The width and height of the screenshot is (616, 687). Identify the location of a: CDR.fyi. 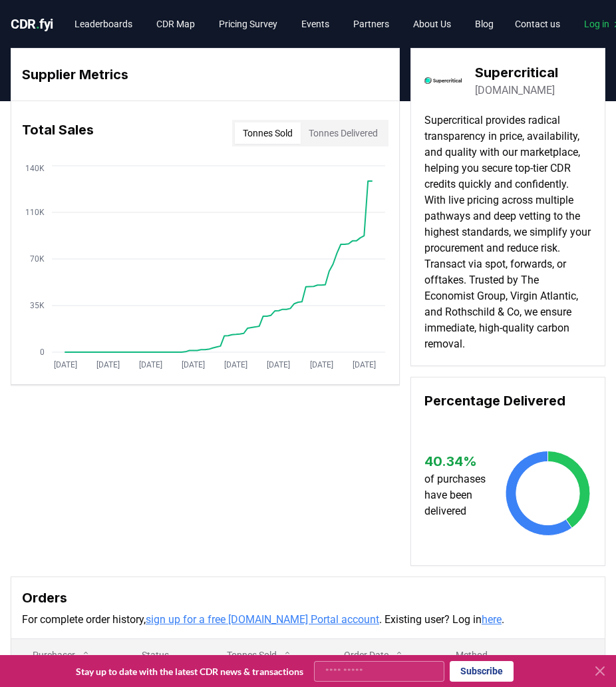
(32, 24).